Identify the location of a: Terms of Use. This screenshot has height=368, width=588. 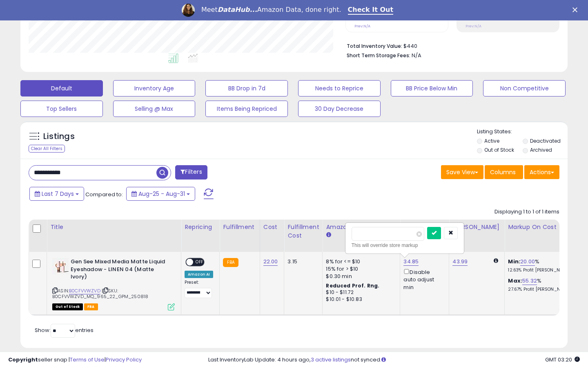
(87, 359).